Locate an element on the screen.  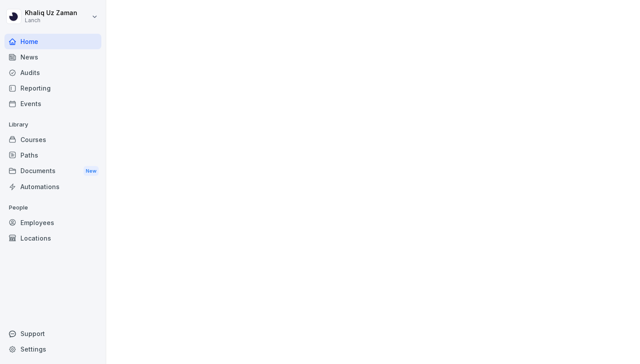
a: DocumentsNew is located at coordinates (53, 171).